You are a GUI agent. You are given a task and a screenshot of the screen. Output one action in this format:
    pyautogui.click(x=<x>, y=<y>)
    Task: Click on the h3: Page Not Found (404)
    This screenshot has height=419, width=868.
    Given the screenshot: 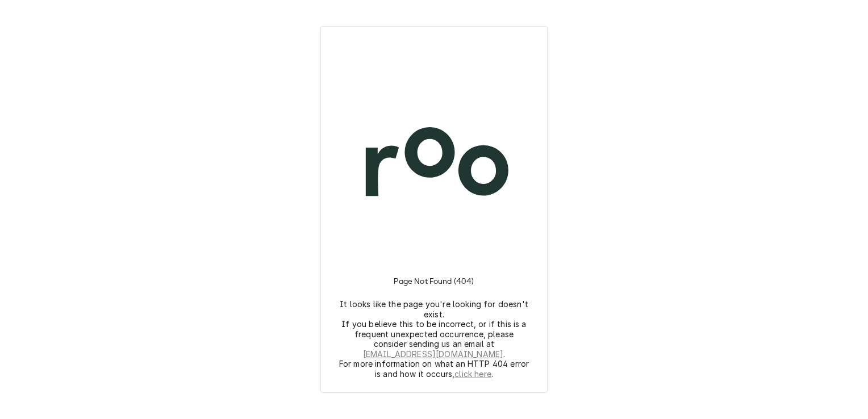 What is the action you would take?
    pyautogui.click(x=434, y=281)
    